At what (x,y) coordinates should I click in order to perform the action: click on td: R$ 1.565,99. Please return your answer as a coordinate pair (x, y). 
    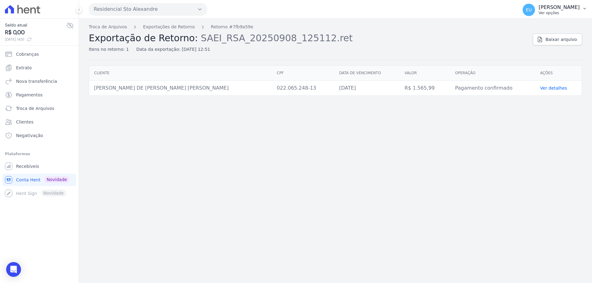
    Looking at the image, I should click on (425, 88).